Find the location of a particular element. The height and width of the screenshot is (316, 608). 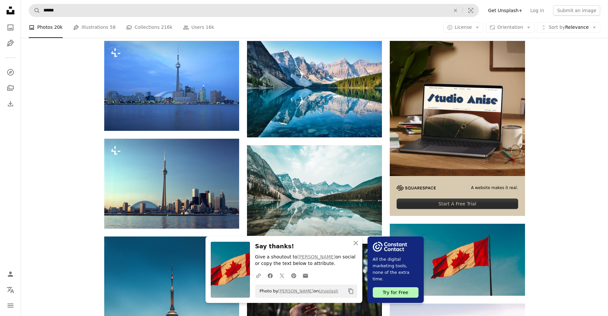

button: Orientation is located at coordinates (510, 27).